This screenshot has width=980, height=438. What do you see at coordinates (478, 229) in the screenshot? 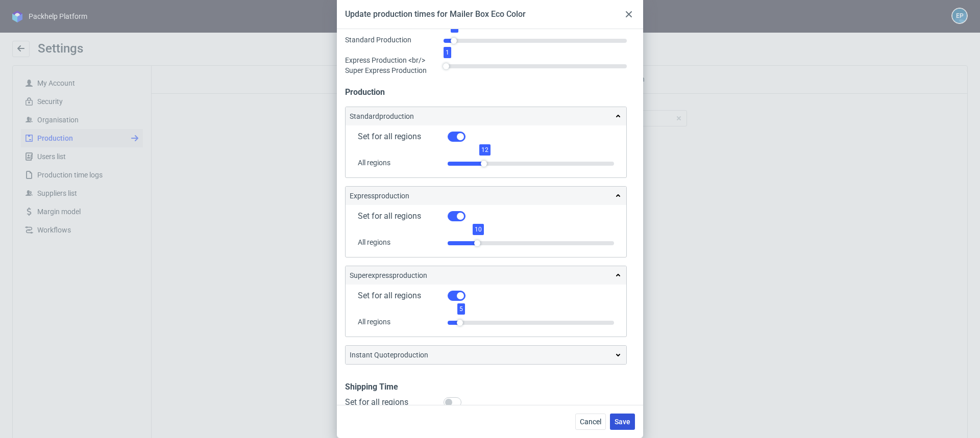
I see `span: 10` at bounding box center [478, 229].